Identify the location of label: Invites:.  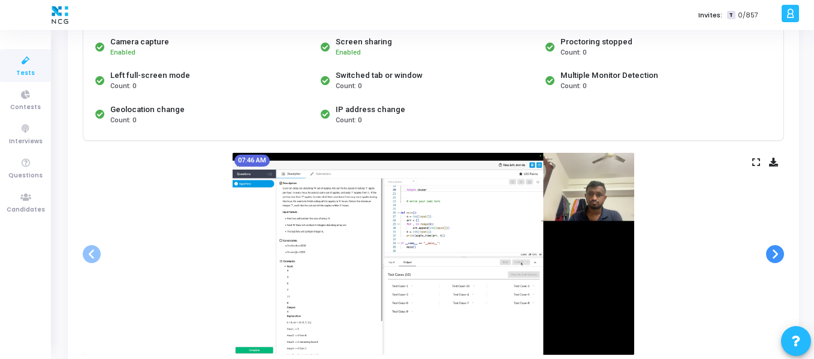
(710, 15).